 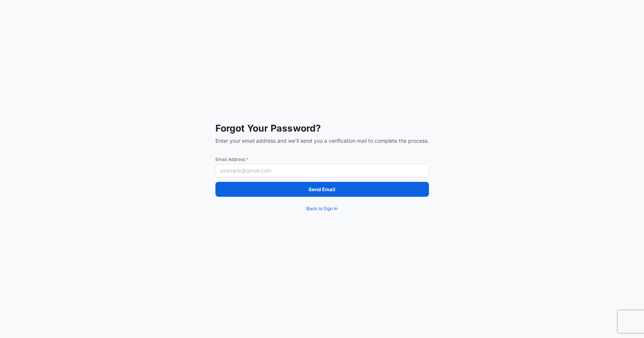 What do you see at coordinates (322, 189) in the screenshot?
I see `button: Send Email` at bounding box center [322, 189].